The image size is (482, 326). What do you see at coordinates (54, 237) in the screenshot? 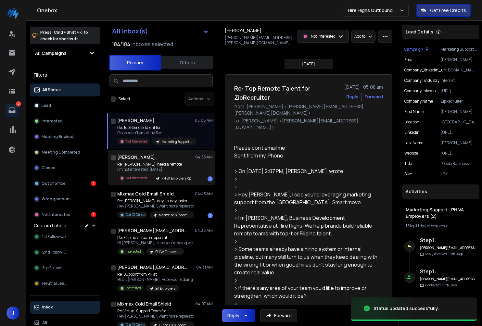
I see `span: 1st Follow-up` at bounding box center [54, 237].